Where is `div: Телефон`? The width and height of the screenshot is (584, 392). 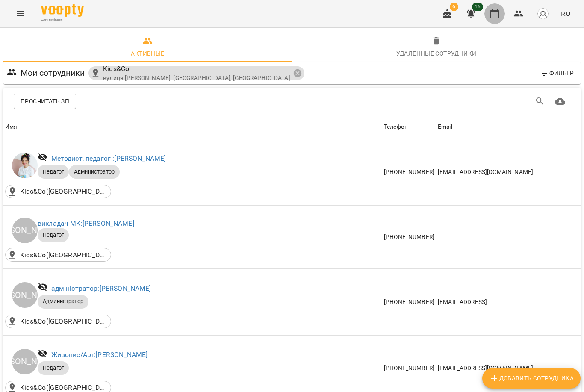
div: Телефон is located at coordinates (396, 127).